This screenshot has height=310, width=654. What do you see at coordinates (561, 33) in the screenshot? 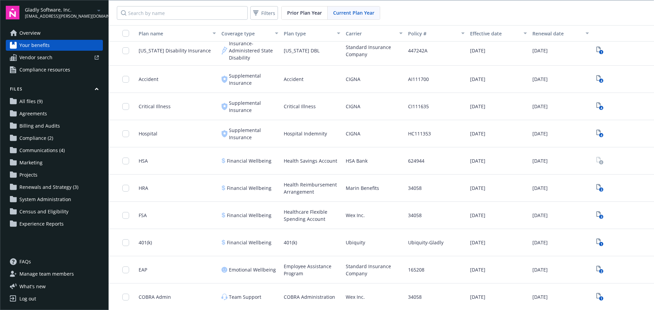
I see `button: Renewal date` at bounding box center [561, 33].